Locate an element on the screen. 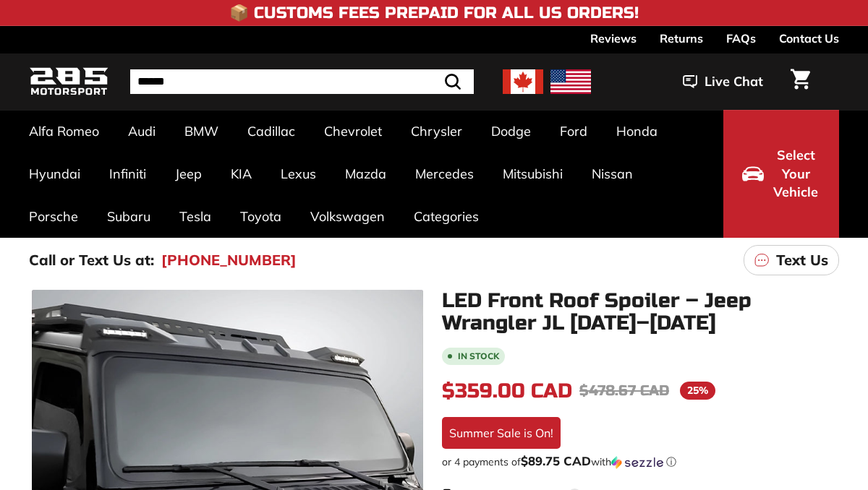 Image resolution: width=868 pixels, height=490 pixels. a: Nissan is located at coordinates (612, 174).